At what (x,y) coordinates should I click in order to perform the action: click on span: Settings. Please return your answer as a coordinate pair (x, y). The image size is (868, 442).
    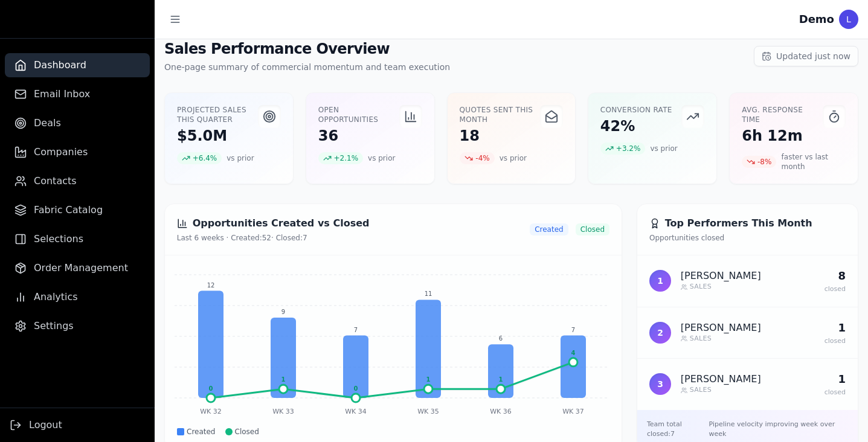
    Looking at the image, I should click on (54, 326).